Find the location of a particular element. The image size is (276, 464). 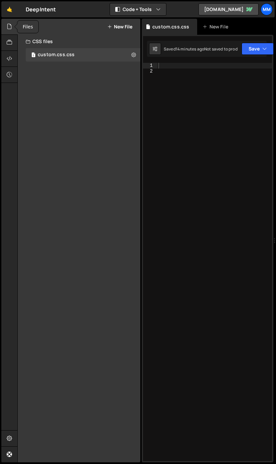

div: Not saved to prod is located at coordinates (221, 49).